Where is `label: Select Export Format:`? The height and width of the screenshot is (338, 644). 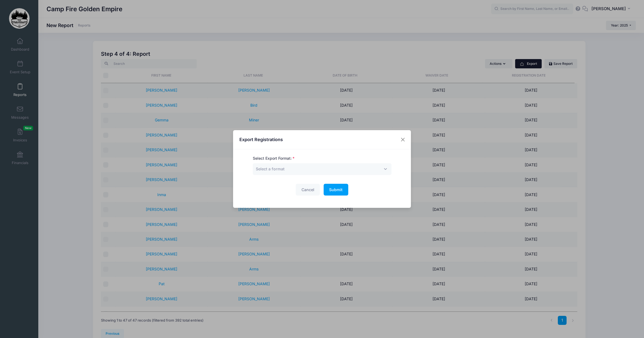 label: Select Export Format: is located at coordinates (273, 158).